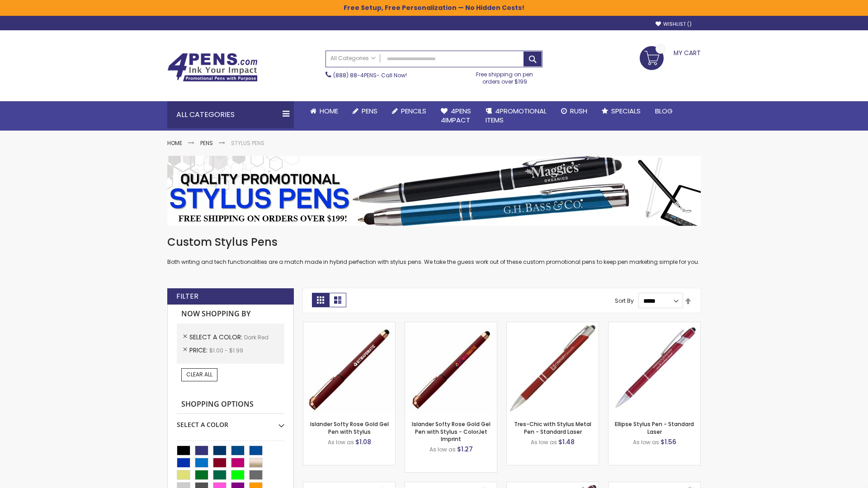 The height and width of the screenshot is (488, 868). What do you see at coordinates (553, 368) in the screenshot?
I see `img: Tres-Chic with Stylus Metal Pen - Standard Laser-Dark Red` at bounding box center [553, 368].